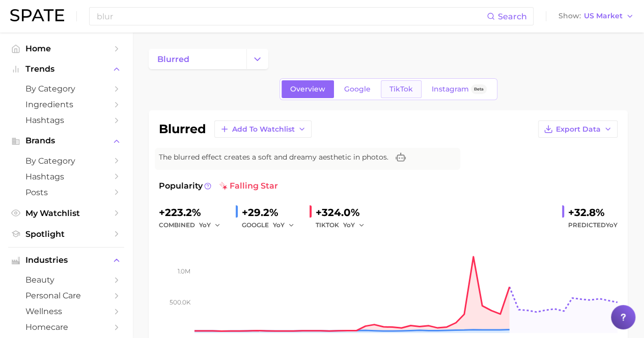  Describe the element at coordinates (66, 261) in the screenshot. I see `button: Industries` at that location.